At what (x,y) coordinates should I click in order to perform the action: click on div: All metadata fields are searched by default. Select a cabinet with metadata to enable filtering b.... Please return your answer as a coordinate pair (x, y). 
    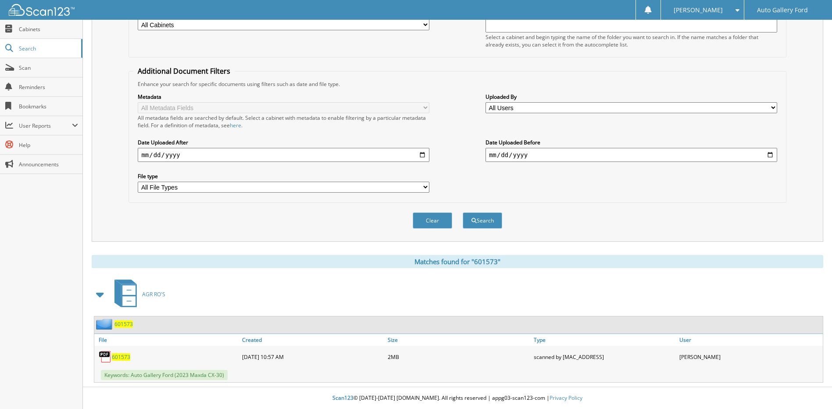
    Looking at the image, I should click on (283, 121).